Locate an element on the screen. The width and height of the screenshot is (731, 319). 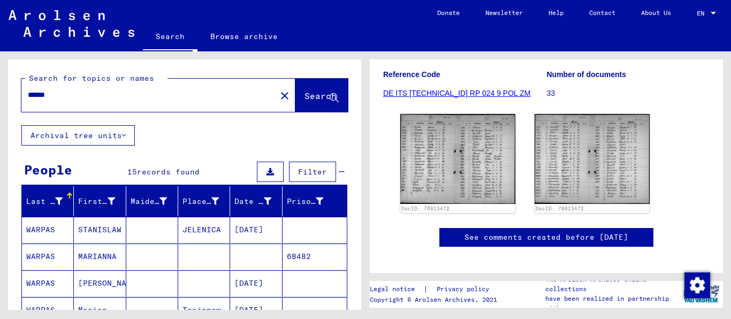
a: Legal notice is located at coordinates (396, 289).